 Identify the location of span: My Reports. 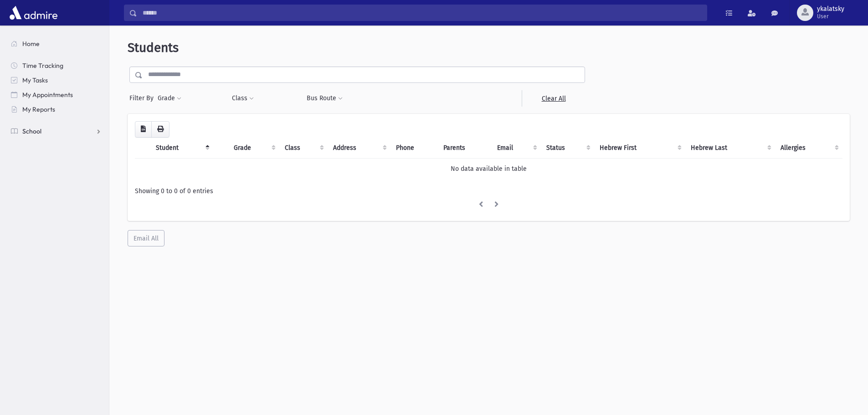
(39, 109).